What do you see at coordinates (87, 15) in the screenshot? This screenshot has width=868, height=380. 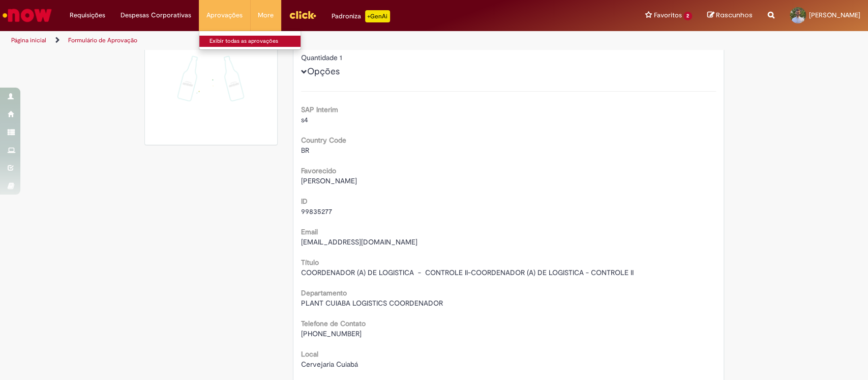 I see `span: Requisições` at bounding box center [87, 15].